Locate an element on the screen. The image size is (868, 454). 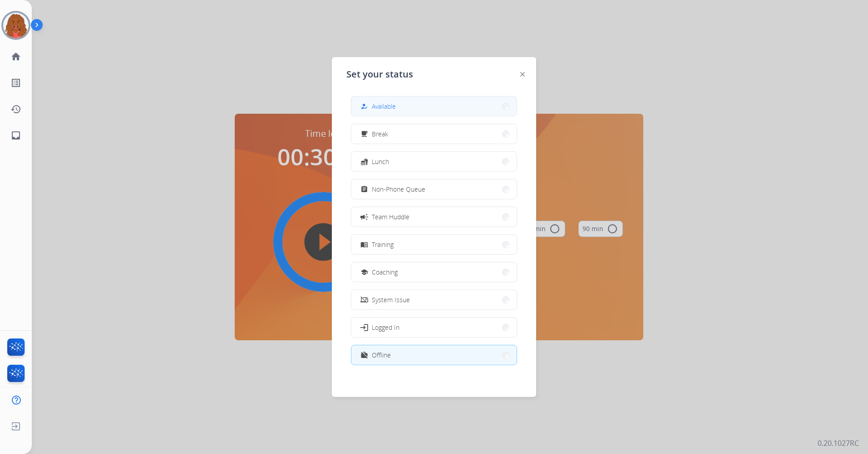
button: Lunch is located at coordinates (434, 162).